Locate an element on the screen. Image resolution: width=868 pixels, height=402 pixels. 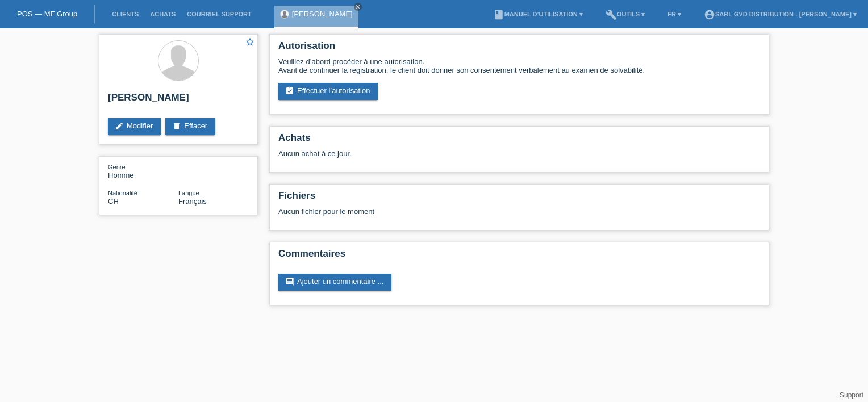
span: Genre is located at coordinates (116, 167).